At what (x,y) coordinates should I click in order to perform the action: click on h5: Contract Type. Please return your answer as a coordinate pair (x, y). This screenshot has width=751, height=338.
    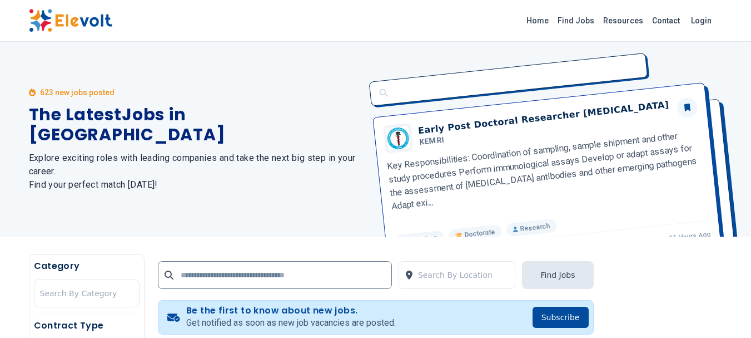
    Looking at the image, I should click on (87, 325).